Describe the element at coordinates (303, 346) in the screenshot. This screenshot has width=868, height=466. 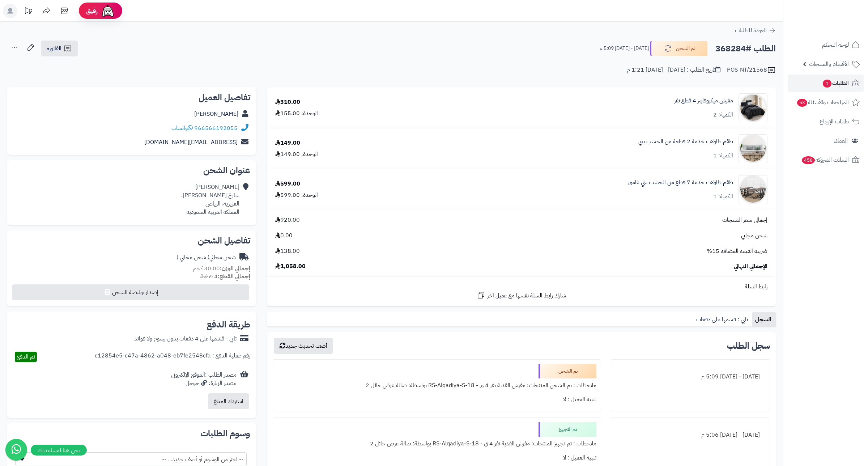
I see `button: أضف تحديث جديد` at that location.